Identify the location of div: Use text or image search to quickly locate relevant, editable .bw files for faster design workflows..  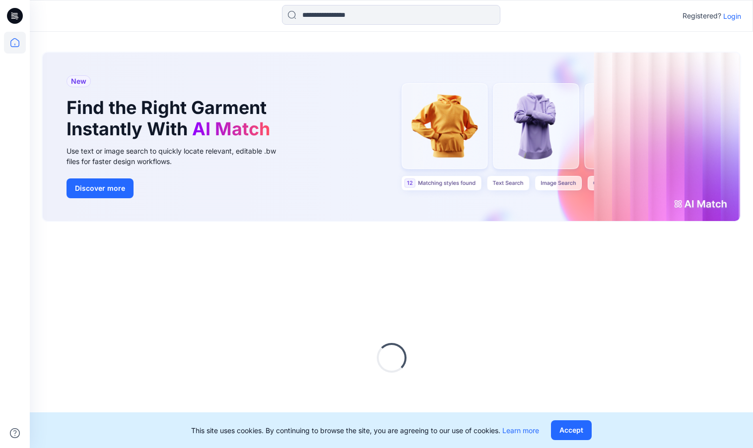
(178, 156).